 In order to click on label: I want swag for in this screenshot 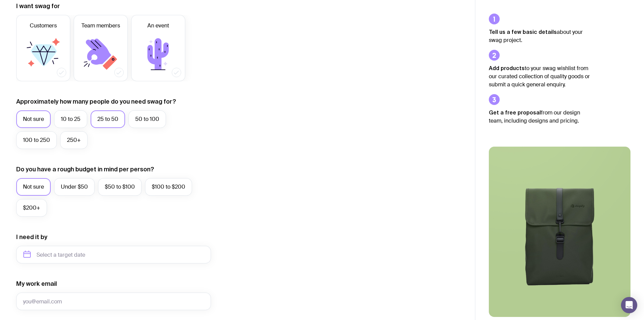, I will do `click(38, 6)`.